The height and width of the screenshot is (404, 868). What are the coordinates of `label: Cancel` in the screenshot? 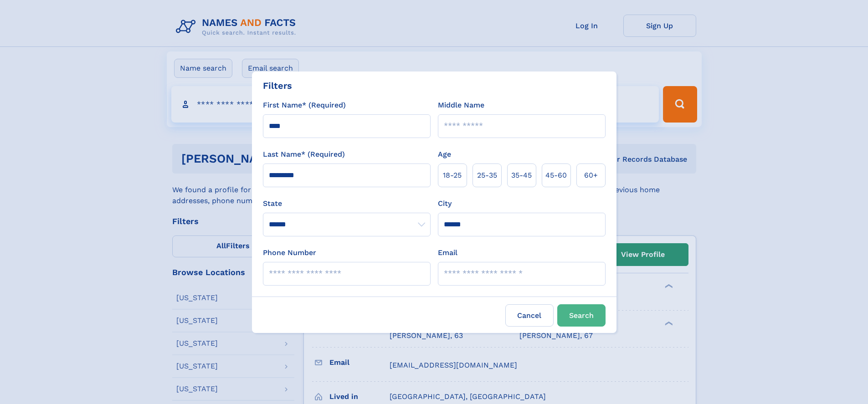 It's located at (530, 315).